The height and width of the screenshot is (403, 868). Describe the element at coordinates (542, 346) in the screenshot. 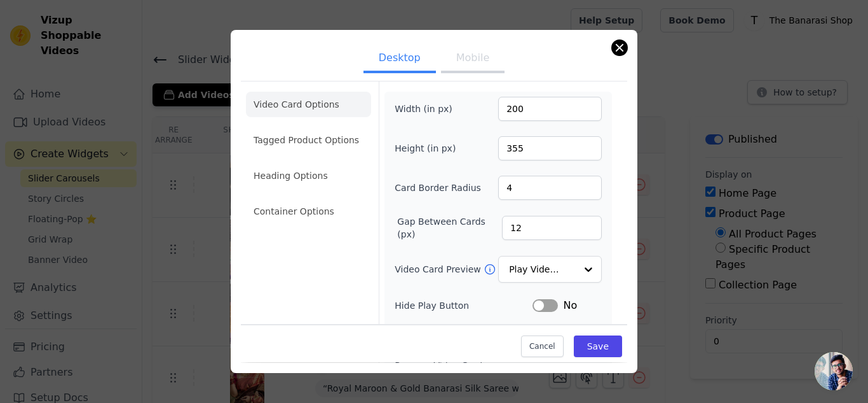

I see `button: Cancel` at that location.